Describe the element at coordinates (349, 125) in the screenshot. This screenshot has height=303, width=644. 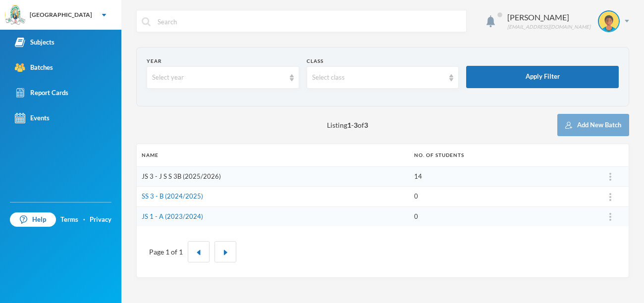
I see `b: 1` at that location.